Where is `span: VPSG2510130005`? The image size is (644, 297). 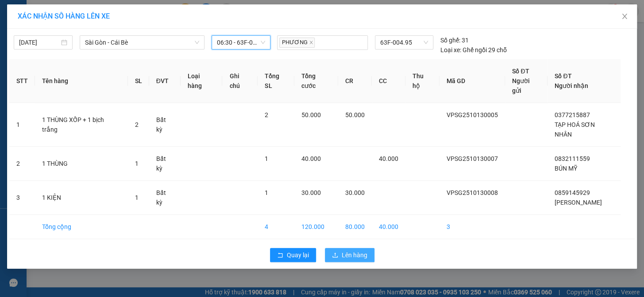
span: VPSG2510130005 is located at coordinates (472, 115).